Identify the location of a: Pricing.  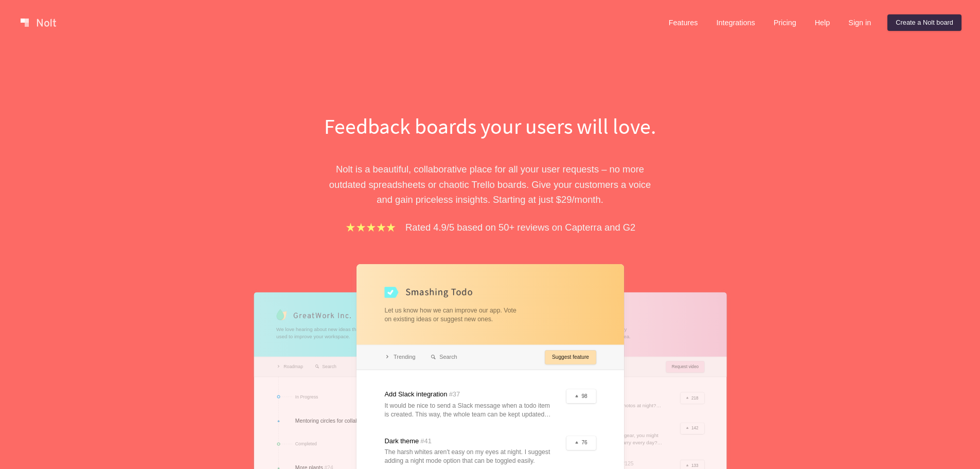
(785, 23).